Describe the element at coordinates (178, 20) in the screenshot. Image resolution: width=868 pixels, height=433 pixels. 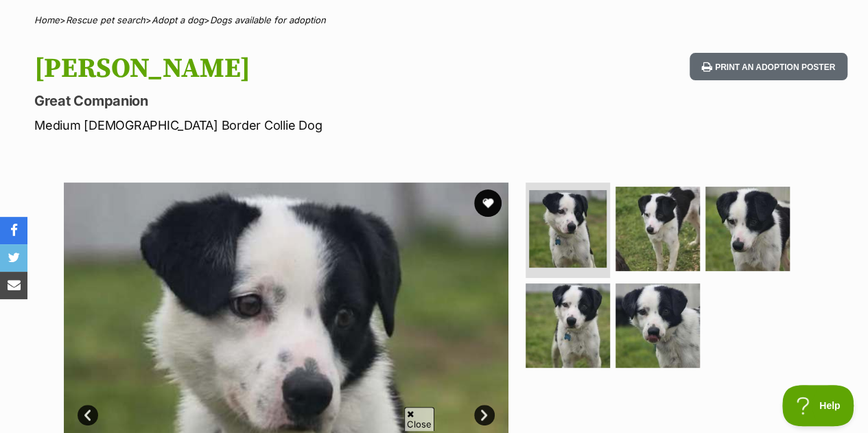
I see `a: Adopt a dog` at that location.